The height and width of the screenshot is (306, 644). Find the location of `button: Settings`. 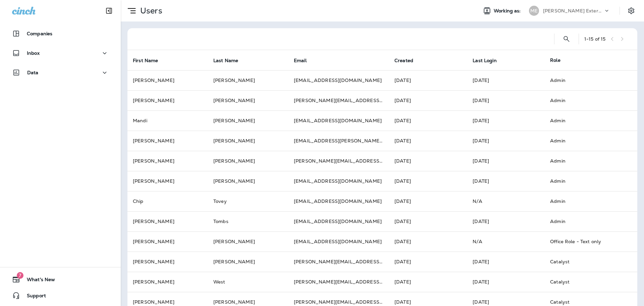

button: Settings is located at coordinates (631, 11).